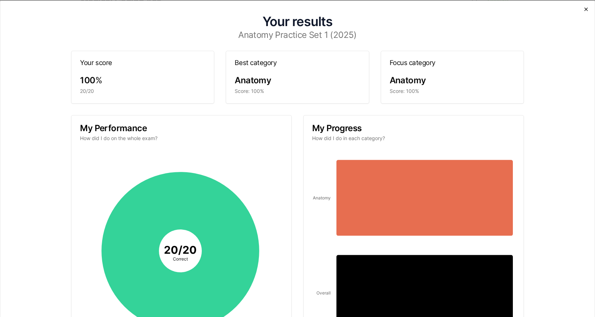  What do you see at coordinates (182, 138) in the screenshot?
I see `p: How did I do on the whole exam?` at bounding box center [182, 138].